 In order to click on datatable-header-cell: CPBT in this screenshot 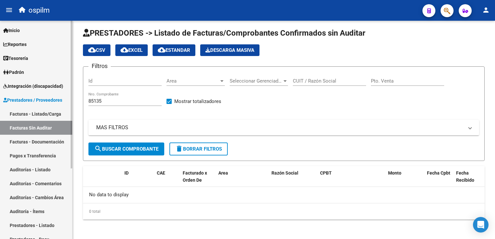, I will do `click(352, 181)`.